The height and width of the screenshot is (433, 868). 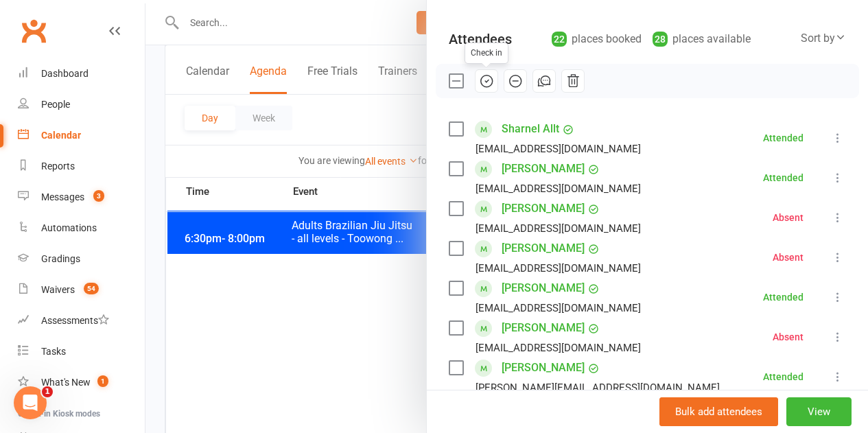 What do you see at coordinates (701, 39) in the screenshot?
I see `div: places available` at bounding box center [701, 39].